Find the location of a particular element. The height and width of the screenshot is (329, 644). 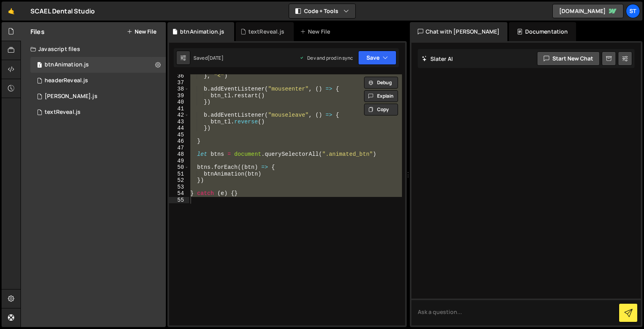

div: 47 is located at coordinates (179, 148).